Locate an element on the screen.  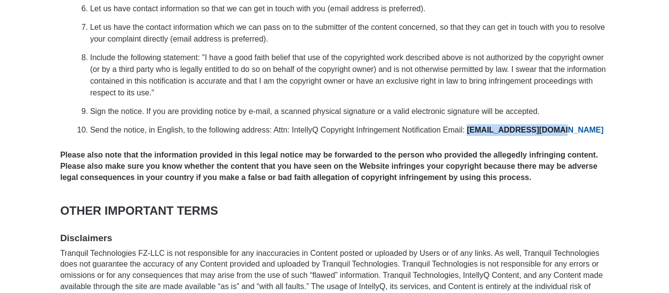
li: Sign the notice. If you are providing notice by e-mail, a scanned physical signature or a valid e... is located at coordinates (349, 112).